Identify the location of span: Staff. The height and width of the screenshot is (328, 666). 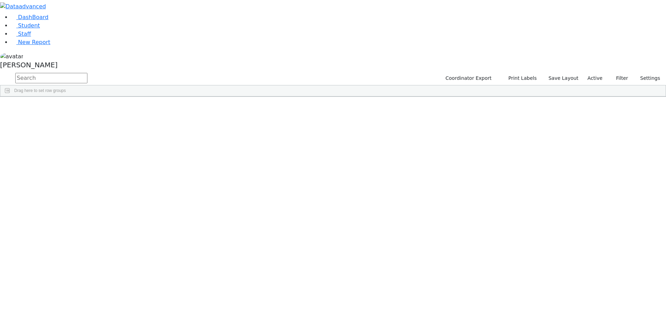
(24, 34).